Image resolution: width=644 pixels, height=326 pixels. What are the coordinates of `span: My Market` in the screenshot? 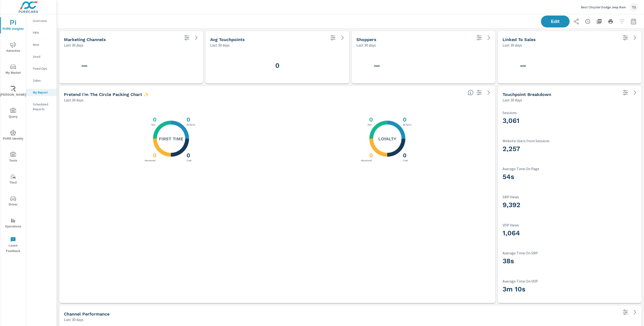 It's located at (13, 70).